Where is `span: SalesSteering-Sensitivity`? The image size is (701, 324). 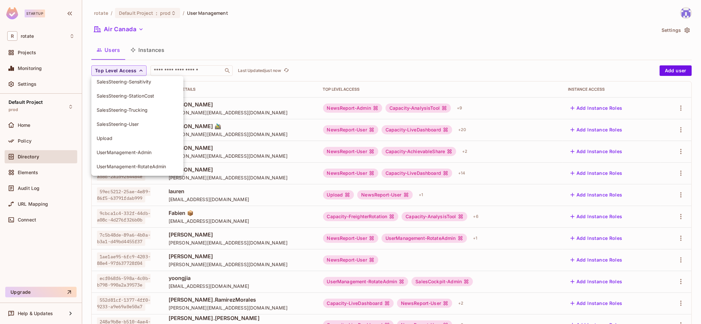
span: SalesSteering-Sensitivity is located at coordinates (137, 82).